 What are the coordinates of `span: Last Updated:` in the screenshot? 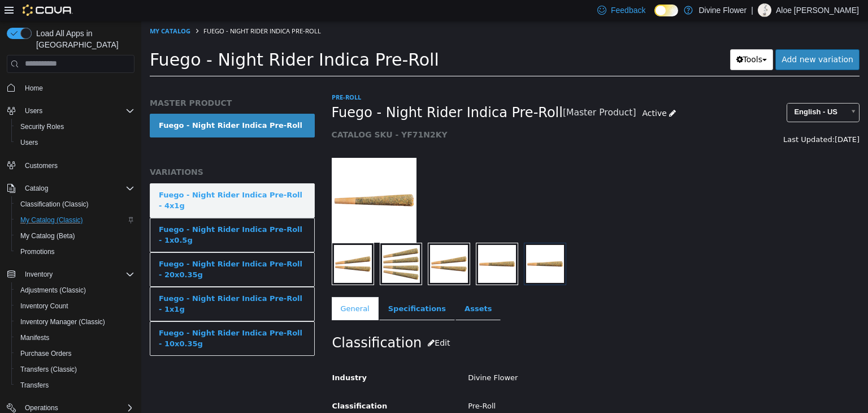 It's located at (668, 119).